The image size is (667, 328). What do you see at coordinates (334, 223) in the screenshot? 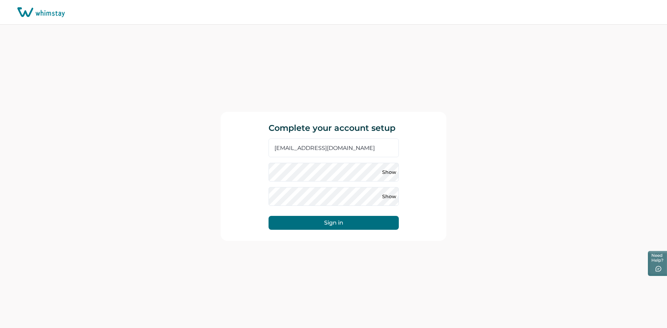
I see `button: Sign in` at bounding box center [334, 223].